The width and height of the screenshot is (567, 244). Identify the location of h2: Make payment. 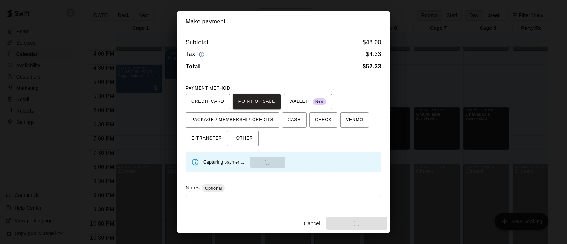
(283, 22).